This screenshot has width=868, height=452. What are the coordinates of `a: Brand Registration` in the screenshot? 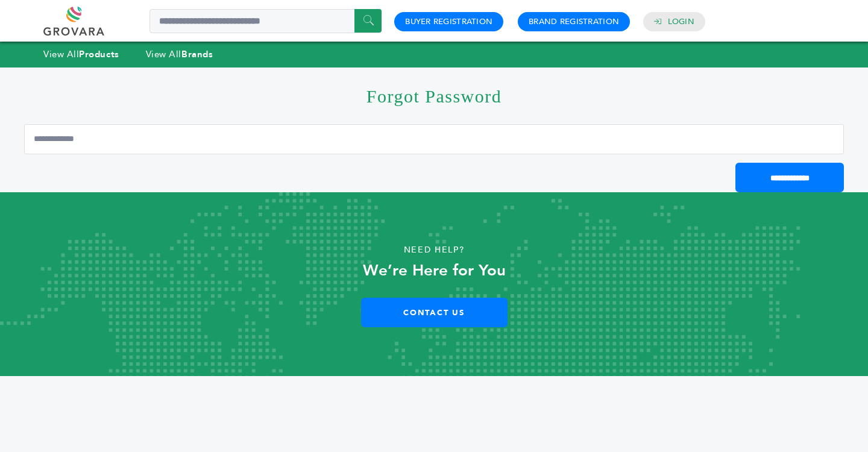 It's located at (574, 22).